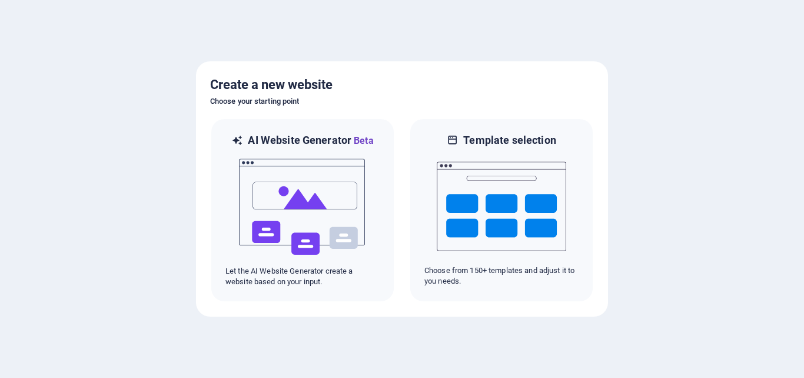  What do you see at coordinates (402, 85) in the screenshot?
I see `h5: Create a new website` at bounding box center [402, 85].